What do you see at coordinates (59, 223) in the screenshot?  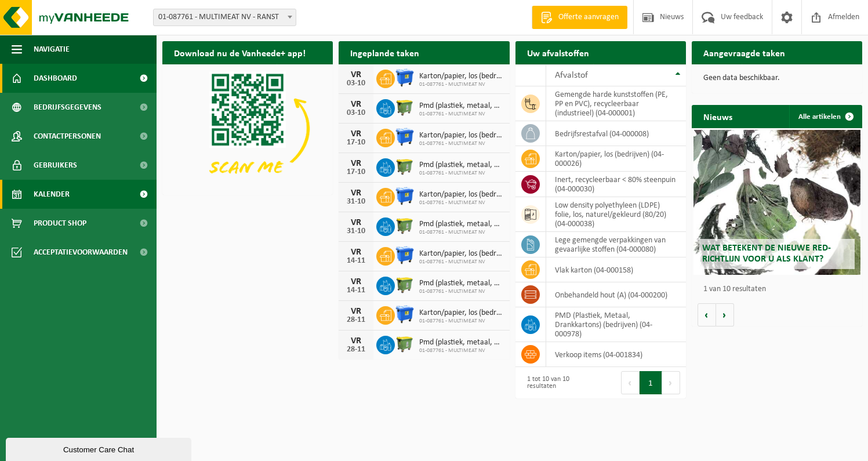 I see `span: Product Shop` at bounding box center [59, 223].